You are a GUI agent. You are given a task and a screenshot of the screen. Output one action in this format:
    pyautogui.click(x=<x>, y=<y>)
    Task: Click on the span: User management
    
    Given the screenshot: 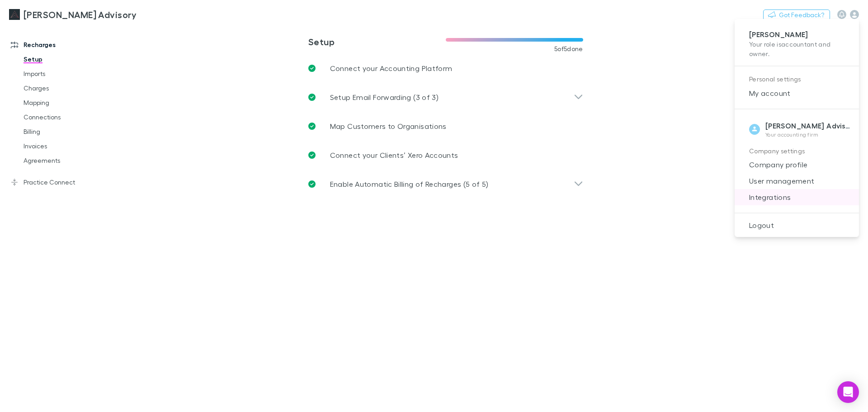 What is the action you would take?
    pyautogui.click(x=797, y=181)
    